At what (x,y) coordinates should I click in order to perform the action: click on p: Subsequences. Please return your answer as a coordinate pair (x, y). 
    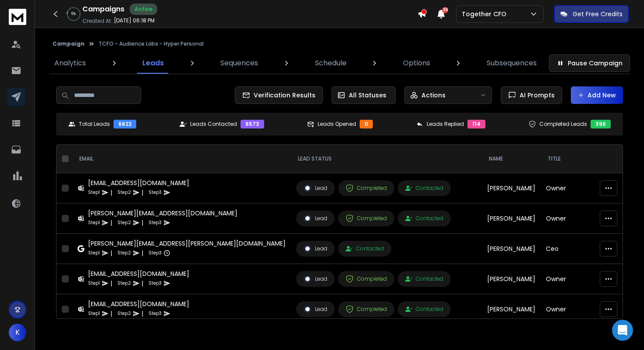
    Looking at the image, I should click on (511, 63).